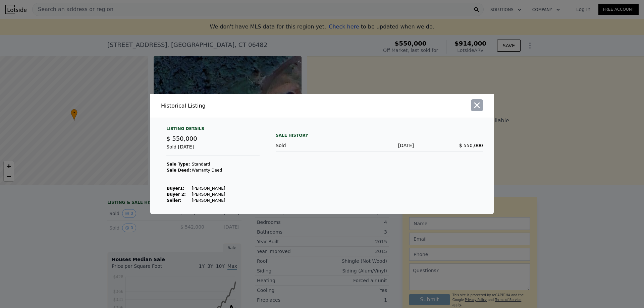  I want to click on td: Standard, so click(208, 164).